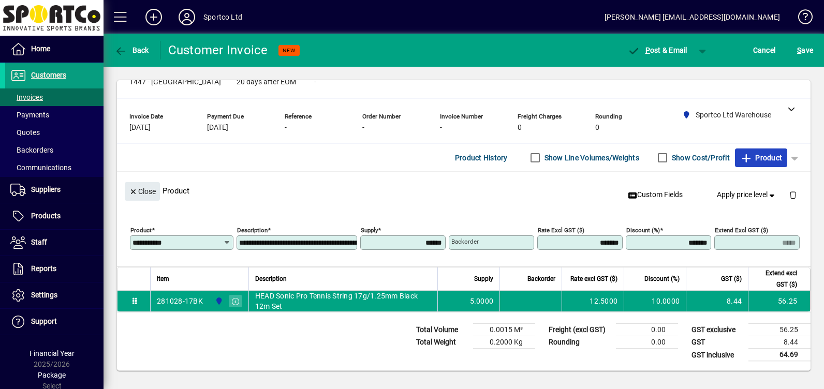 This screenshot has height=389, width=824. What do you see at coordinates (39, 242) in the screenshot?
I see `span: Staff` at bounding box center [39, 242].